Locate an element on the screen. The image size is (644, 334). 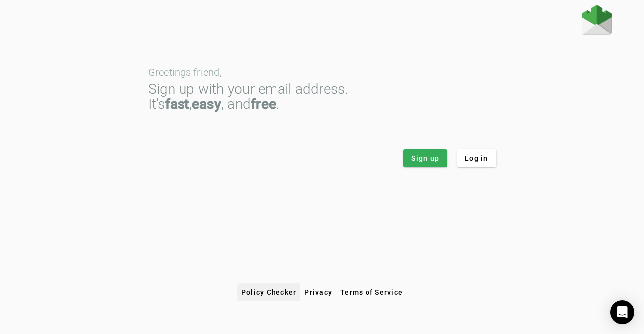
button: Privacy is located at coordinates (319, 292).